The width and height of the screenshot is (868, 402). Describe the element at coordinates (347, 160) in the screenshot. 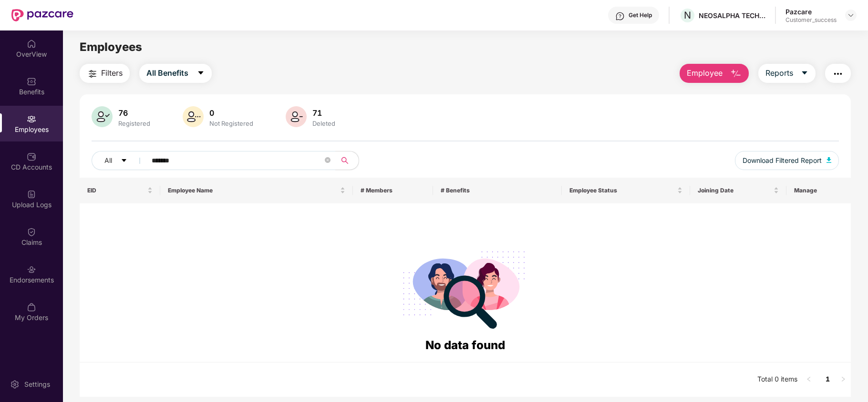

I see `button: search` at that location.